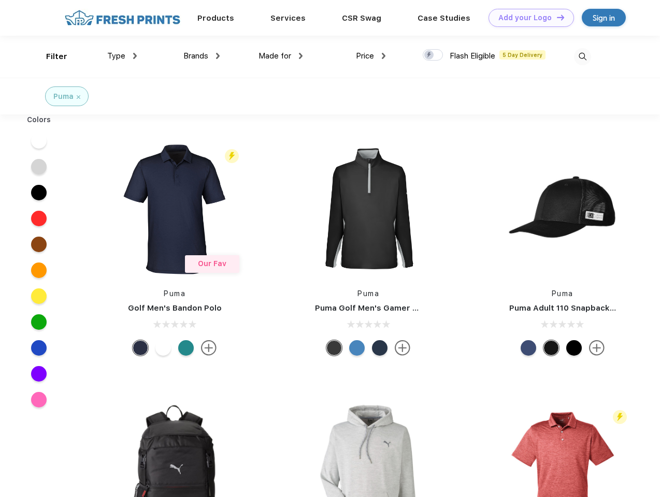 Image resolution: width=660 pixels, height=497 pixels. I want to click on a: CSR Swag, so click(362, 18).